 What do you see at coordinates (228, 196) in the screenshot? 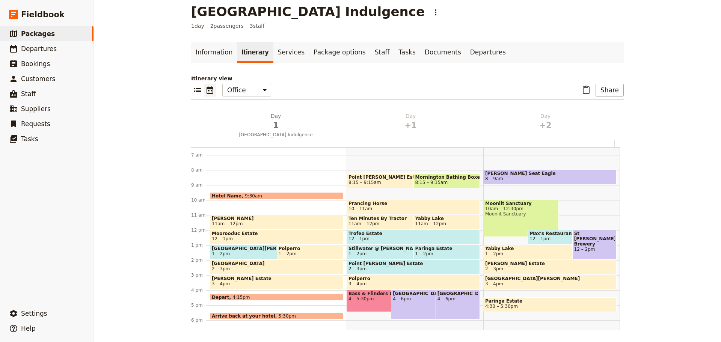
I see `span: Hotel Name` at bounding box center [228, 196].